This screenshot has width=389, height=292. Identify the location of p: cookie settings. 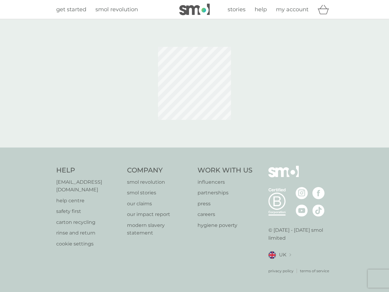
(89, 244).